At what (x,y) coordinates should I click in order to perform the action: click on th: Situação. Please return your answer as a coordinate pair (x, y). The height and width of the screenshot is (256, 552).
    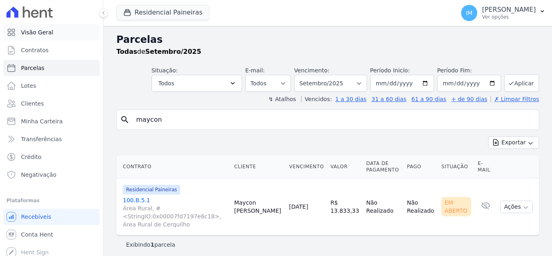
    Looking at the image, I should click on (456, 167).